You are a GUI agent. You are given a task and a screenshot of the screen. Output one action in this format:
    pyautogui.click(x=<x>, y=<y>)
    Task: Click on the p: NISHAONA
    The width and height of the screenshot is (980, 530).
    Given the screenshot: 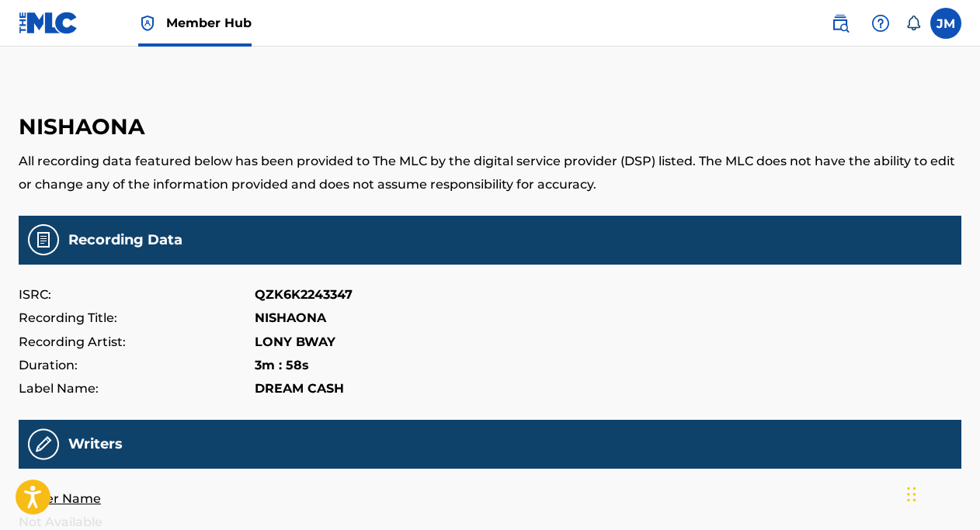 What is the action you would take?
    pyautogui.click(x=291, y=319)
    